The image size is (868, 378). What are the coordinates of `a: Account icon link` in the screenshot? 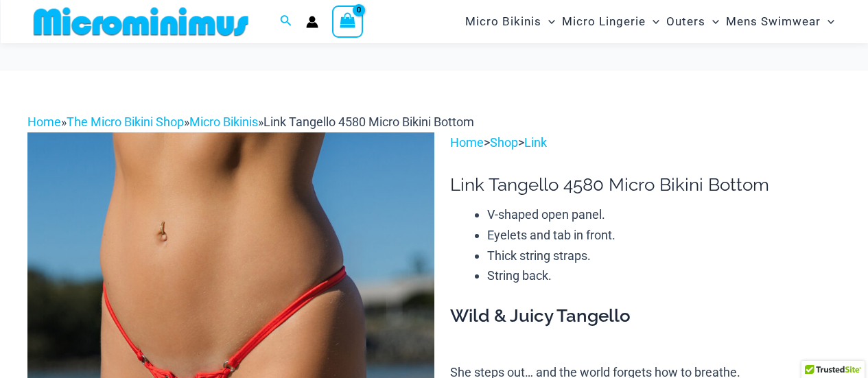 It's located at (312, 22).